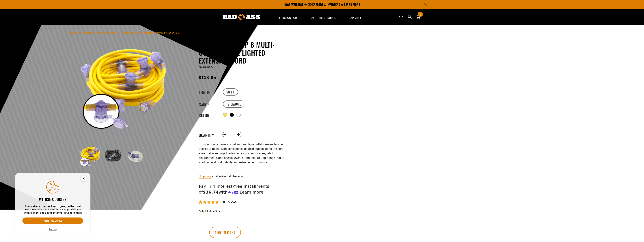 The image size is (644, 242). Describe the element at coordinates (420, 14) in the screenshot. I see `span: 1` at that location.